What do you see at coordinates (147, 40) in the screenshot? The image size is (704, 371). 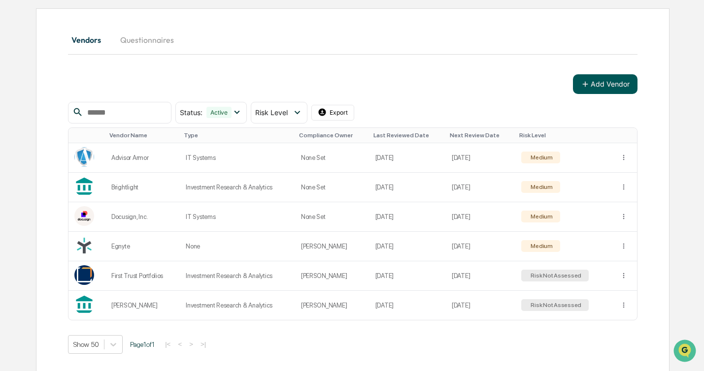 I see `button: Questionnaires` at bounding box center [147, 40].